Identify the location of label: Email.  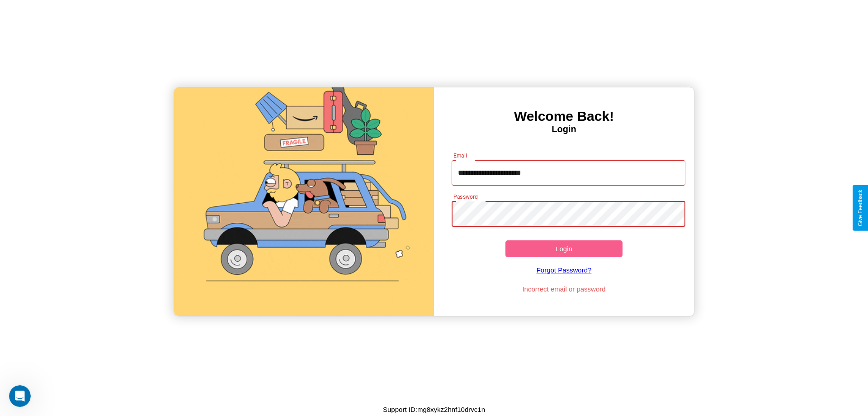
(460, 155).